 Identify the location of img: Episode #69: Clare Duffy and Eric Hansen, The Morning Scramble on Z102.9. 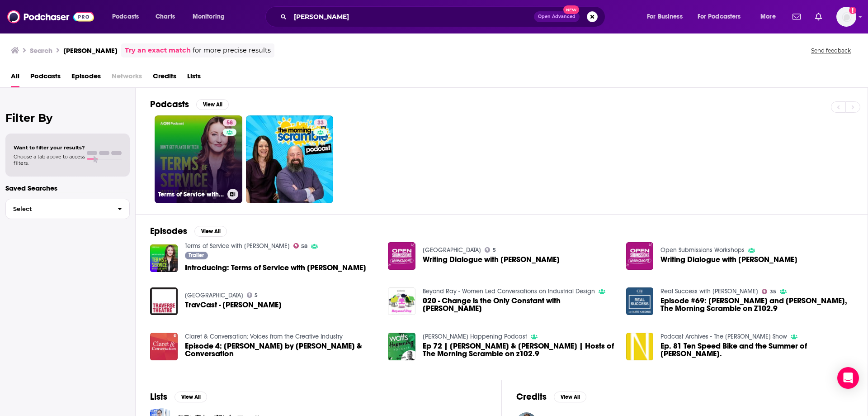
(640, 301).